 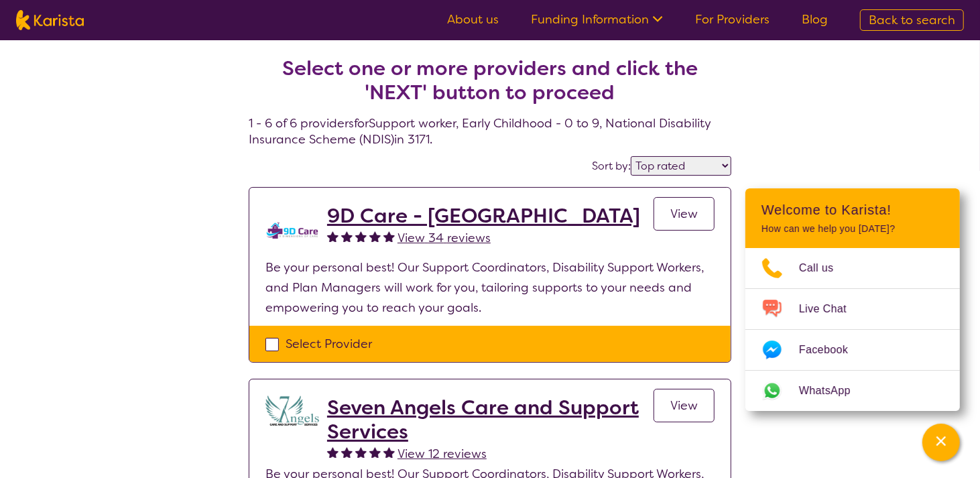 What do you see at coordinates (490, 420) in the screenshot?
I see `a: Seven Angels Care and Support Services` at bounding box center [490, 420].